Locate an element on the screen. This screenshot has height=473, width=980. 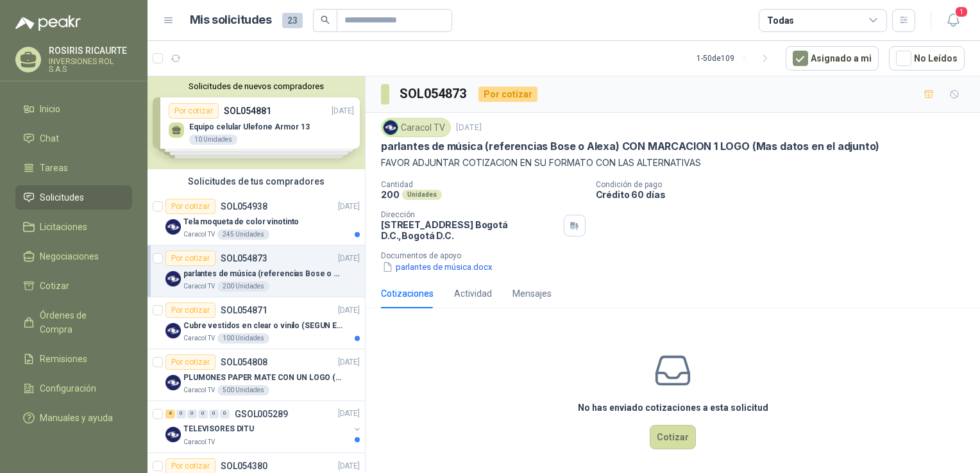
span: Remisiones is located at coordinates (63, 359).